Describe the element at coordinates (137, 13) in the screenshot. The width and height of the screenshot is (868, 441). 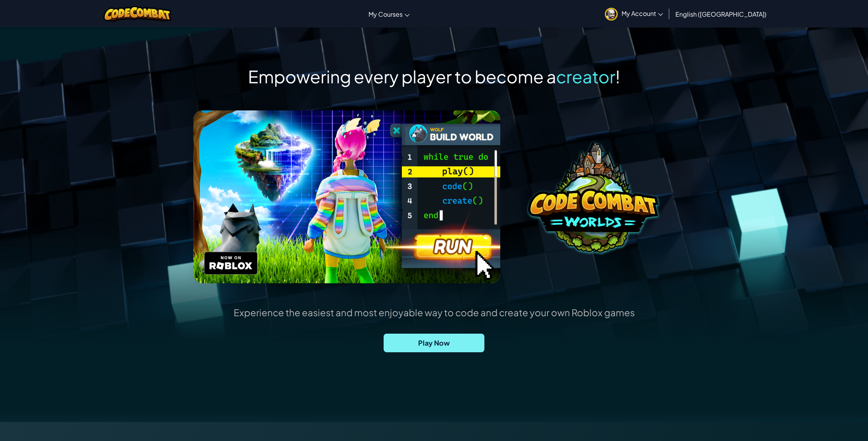
I see `a: CodeCombat logo` at that location.